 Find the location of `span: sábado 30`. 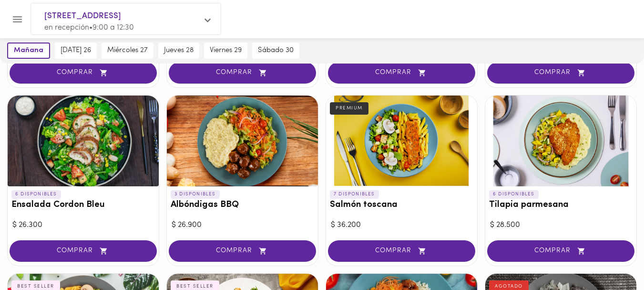

span: sábado 30 is located at coordinates (276, 51).